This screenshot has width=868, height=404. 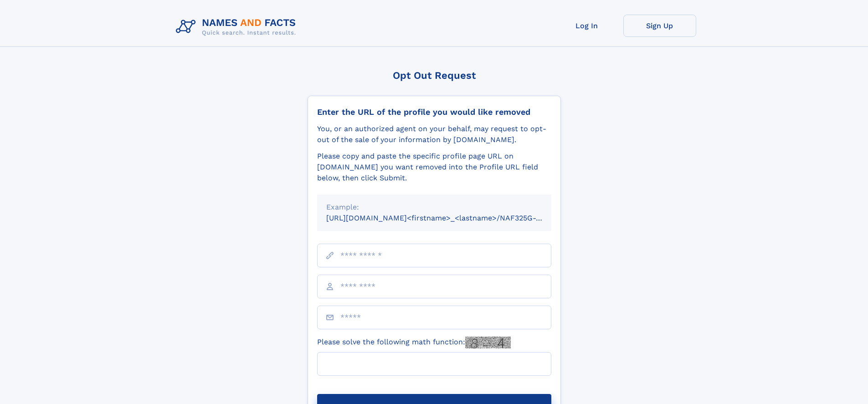 What do you see at coordinates (434, 207) in the screenshot?
I see `div: Example:` at bounding box center [434, 207].